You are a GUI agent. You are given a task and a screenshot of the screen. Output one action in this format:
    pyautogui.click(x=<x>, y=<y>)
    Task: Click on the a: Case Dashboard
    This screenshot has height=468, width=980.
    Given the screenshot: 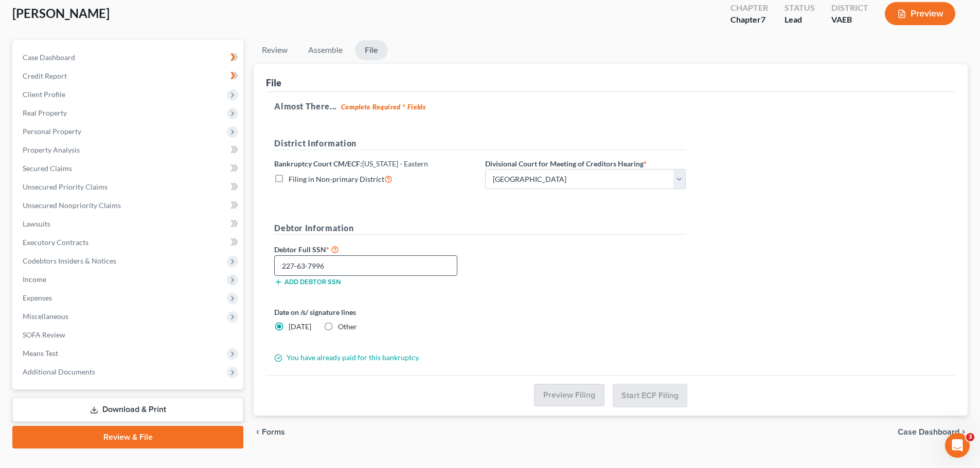 What is the action you would take?
    pyautogui.click(x=128, y=58)
    